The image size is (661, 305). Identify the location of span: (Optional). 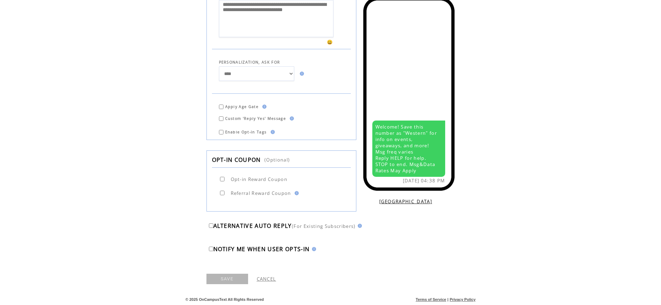
(277, 160).